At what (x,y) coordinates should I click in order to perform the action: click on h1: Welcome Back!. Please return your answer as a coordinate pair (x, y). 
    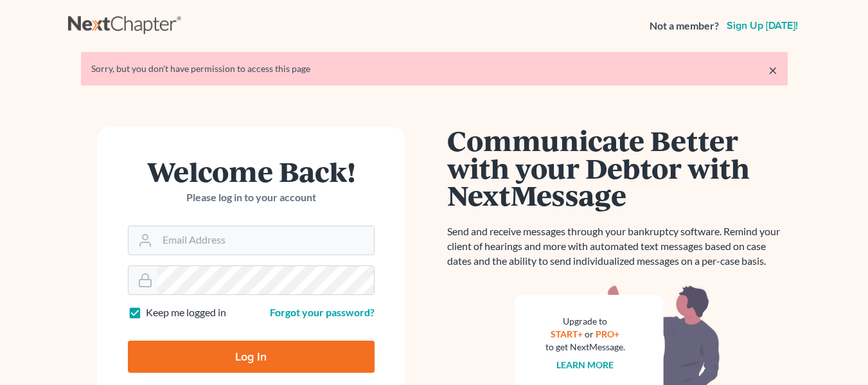
    Looking at the image, I should click on (251, 171).